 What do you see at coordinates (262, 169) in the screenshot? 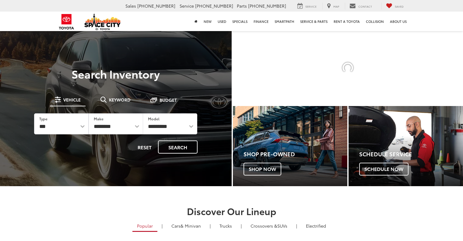
I see `span: Shop Now` at bounding box center [262, 169].